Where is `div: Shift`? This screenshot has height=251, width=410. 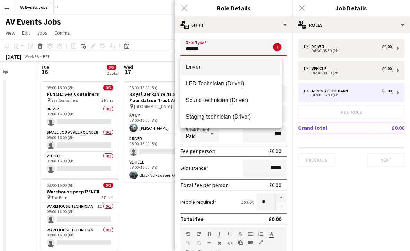 div: Shift is located at coordinates (233, 25).